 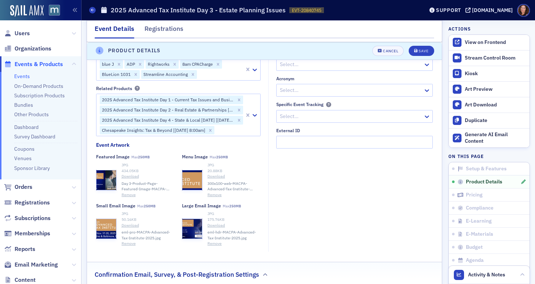 What do you see at coordinates (164, 31) in the screenshot?
I see `div: Registrations` at bounding box center [164, 31].